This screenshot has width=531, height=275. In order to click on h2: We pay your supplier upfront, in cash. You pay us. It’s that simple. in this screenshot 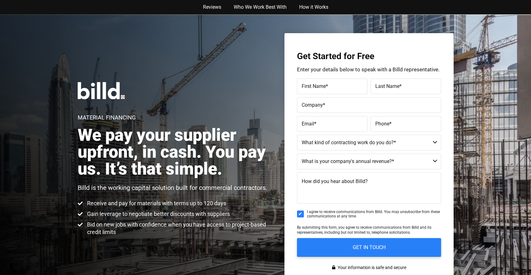, I will do `click(175, 152)`.